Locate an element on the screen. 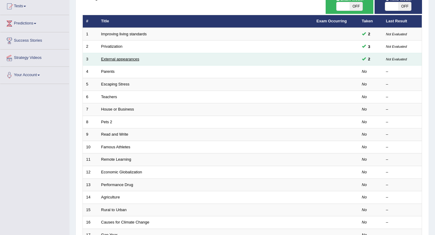 The width and height of the screenshot is (435, 235). td: 6 is located at coordinates (90, 97).